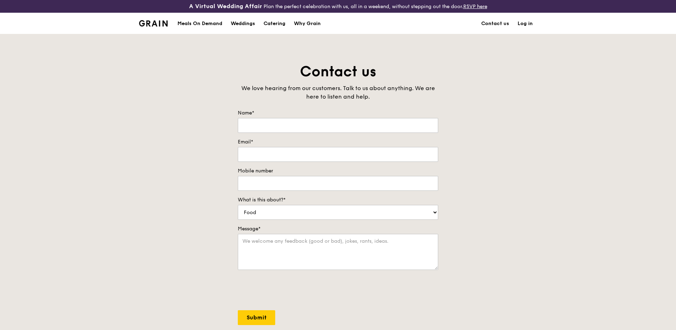 The width and height of the screenshot is (676, 330). I want to click on label: Message*, so click(338, 229).